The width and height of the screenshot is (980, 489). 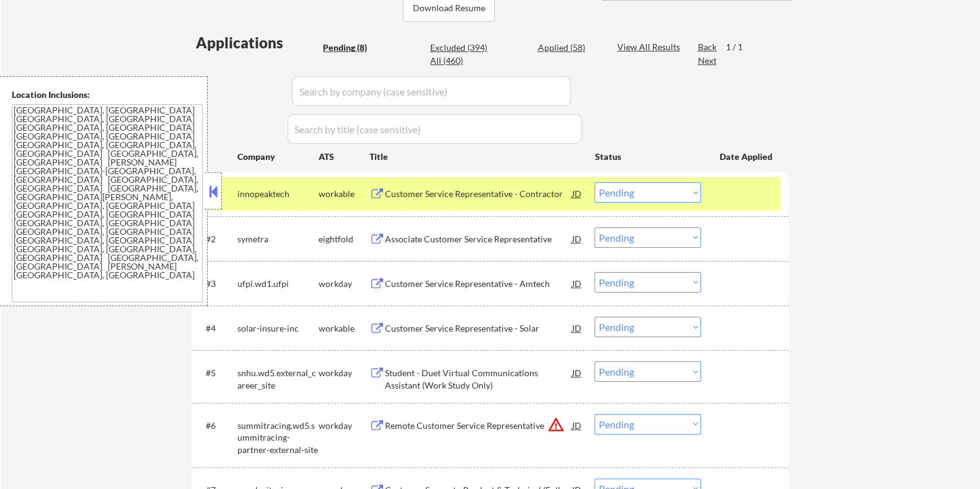 What do you see at coordinates (555, 424) in the screenshot?
I see `button: warning_amber` at bounding box center [555, 424].